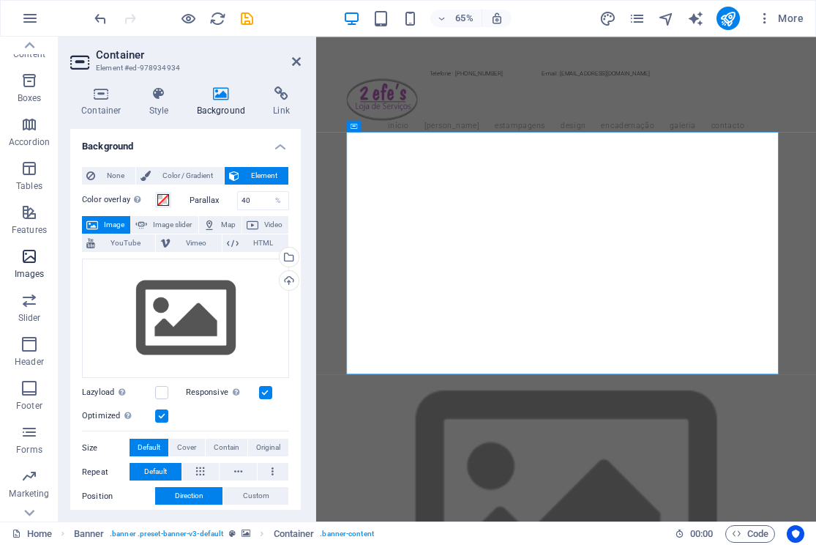 This screenshot has height=545, width=816. Describe the element at coordinates (667, 18) in the screenshot. I see `button: navigator` at that location.